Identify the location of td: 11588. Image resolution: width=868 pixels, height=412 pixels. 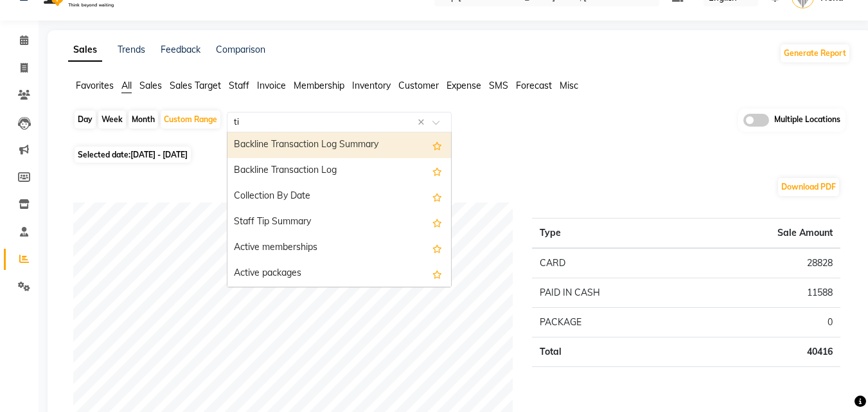
(766, 293).